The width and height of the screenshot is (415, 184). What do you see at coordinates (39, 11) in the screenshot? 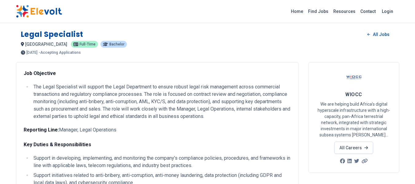
I see `img: Elevolt` at bounding box center [39, 11].